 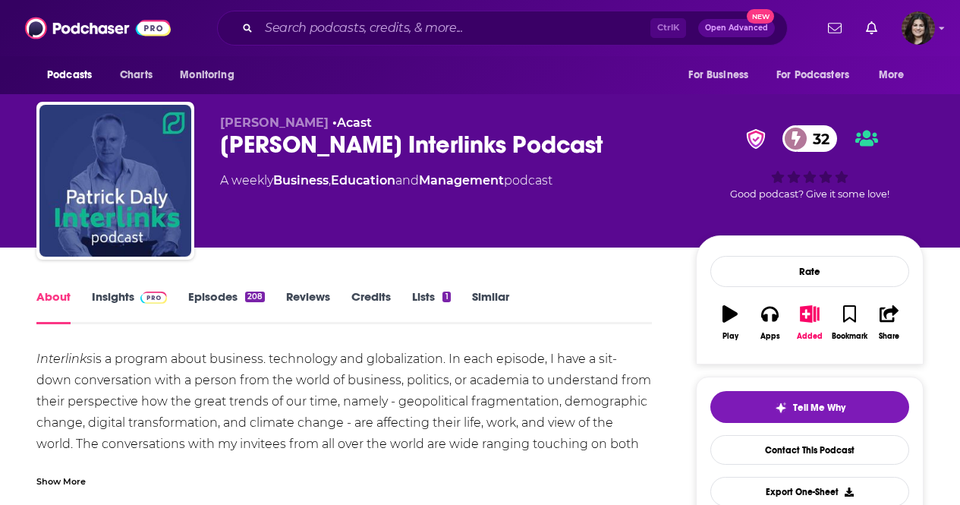 What do you see at coordinates (115, 181) in the screenshot?
I see `img: Patrick Daly Interlinks Podcast` at bounding box center [115, 181].